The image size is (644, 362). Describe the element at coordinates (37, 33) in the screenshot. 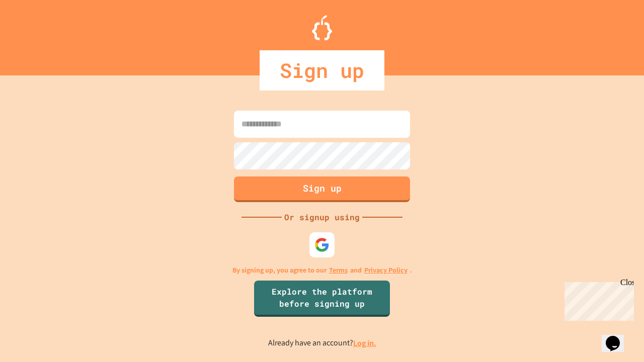

I see `div: Chat with us now!Close` at that location.